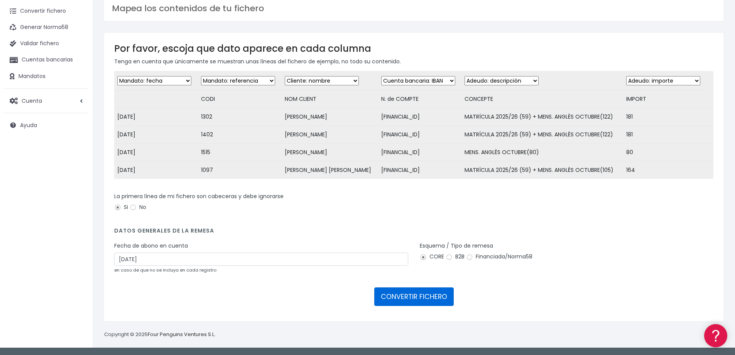 This screenshot has width=735, height=355. I want to click on label: Financiada/Norma58, so click(499, 256).